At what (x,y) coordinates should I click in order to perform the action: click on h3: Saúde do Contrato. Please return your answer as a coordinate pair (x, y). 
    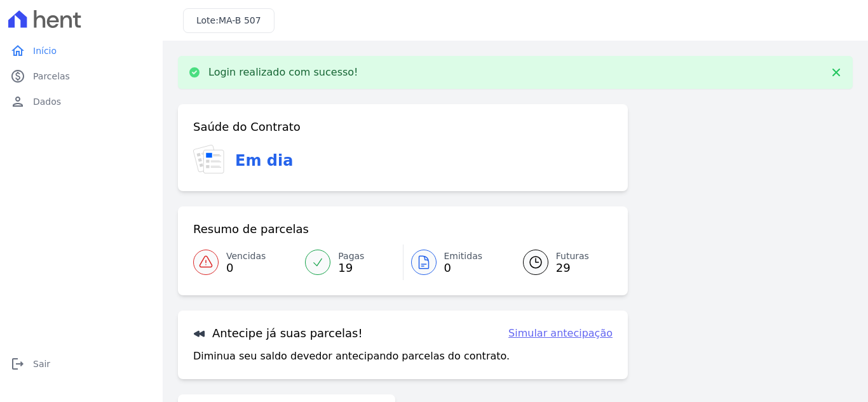
    Looking at the image, I should click on (246, 127).